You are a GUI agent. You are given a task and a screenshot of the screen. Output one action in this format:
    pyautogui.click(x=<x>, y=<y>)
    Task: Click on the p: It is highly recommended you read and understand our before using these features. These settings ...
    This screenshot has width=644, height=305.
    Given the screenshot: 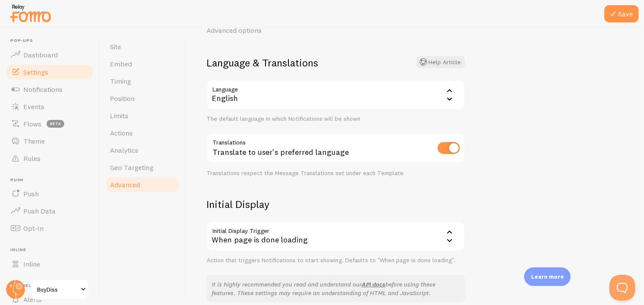 What is the action you would take?
    pyautogui.click(x=336, y=289)
    